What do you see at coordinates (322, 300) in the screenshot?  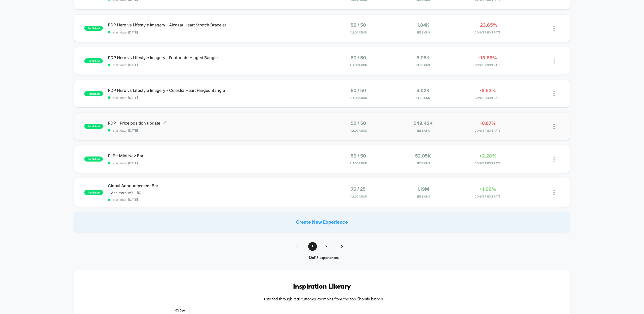 I see `h4: Illustrated through real customer examples from the top Shopify brands` at bounding box center [322, 300].